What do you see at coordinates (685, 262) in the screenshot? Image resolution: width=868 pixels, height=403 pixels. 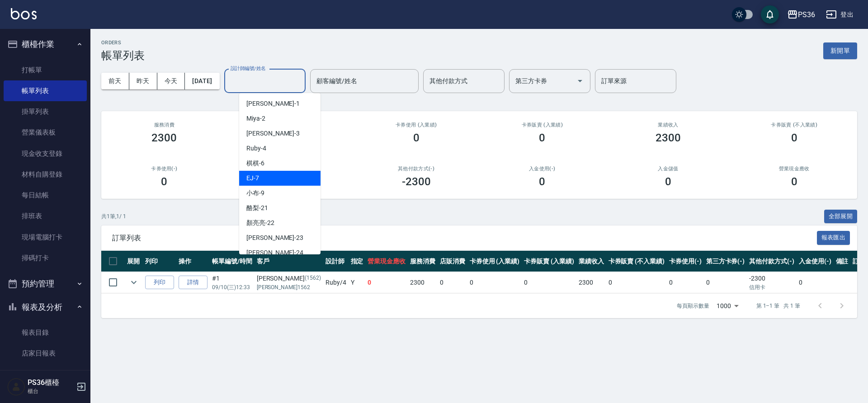 I see `th: 卡券使用(-)` at bounding box center [685, 262].